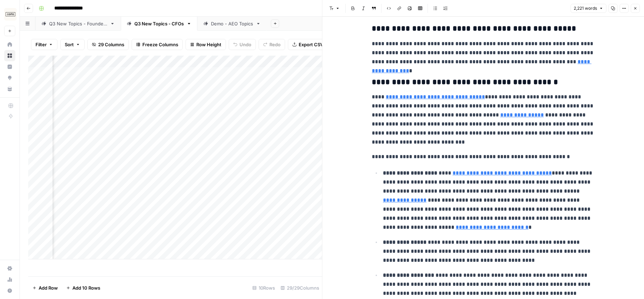  I want to click on span: Freeze Columns, so click(160, 44).